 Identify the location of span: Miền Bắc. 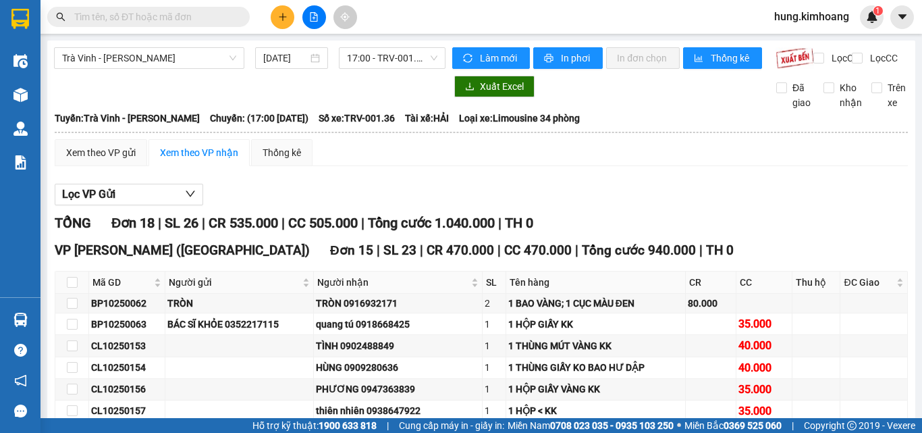
(733, 425).